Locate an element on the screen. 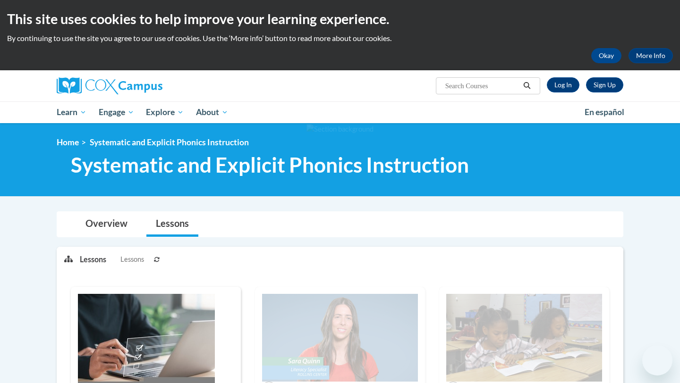  a: Explore is located at coordinates (165, 112).